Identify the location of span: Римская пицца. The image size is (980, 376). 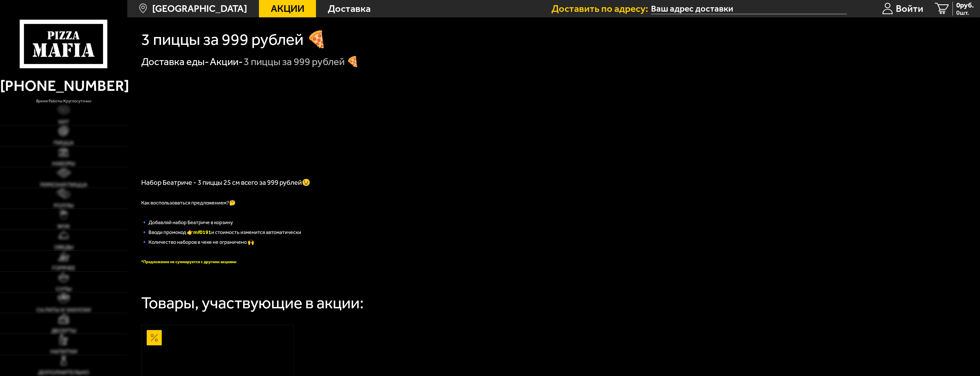
(63, 185).